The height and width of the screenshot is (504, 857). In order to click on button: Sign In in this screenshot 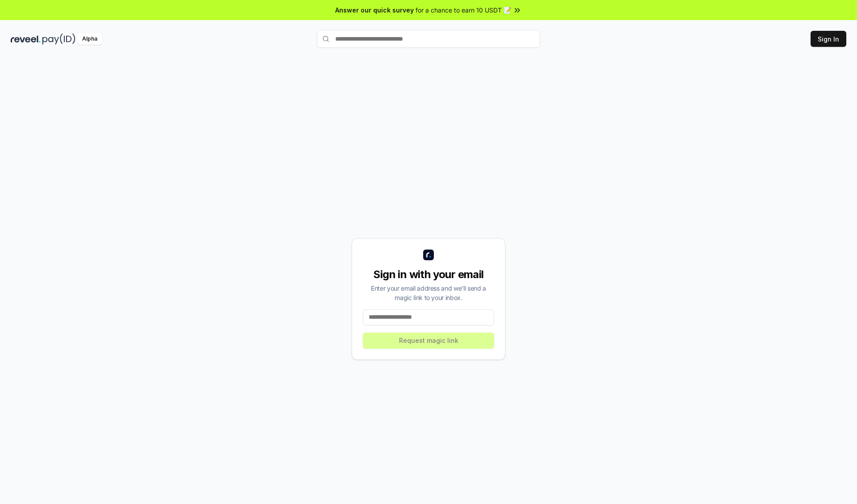, I will do `click(829, 39)`.